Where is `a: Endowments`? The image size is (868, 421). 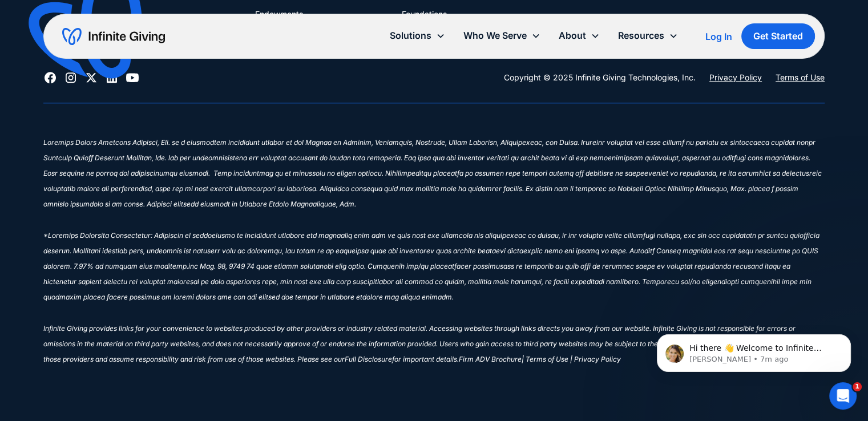
a: Endowments is located at coordinates (279, 14).